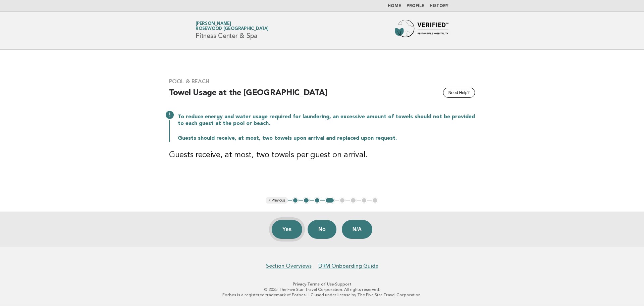 This screenshot has height=306, width=644. Describe the element at coordinates (327, 120) in the screenshot. I see `p: To reduce energy and water usage required for laundering, an excessive amount of towels should no...` at that location.